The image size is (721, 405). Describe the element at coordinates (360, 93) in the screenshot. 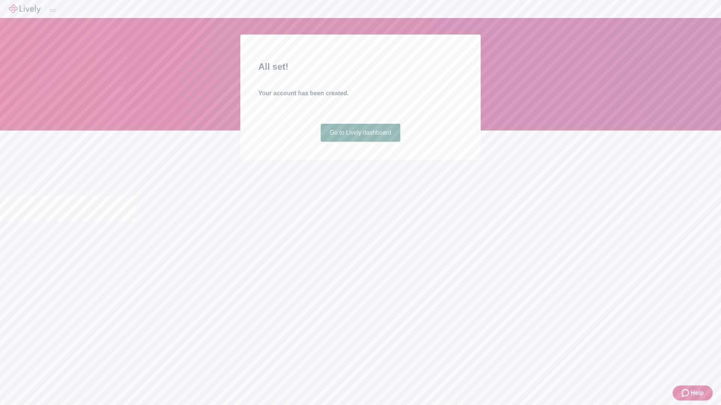

I see `h4: Your account has been created.` at that location.